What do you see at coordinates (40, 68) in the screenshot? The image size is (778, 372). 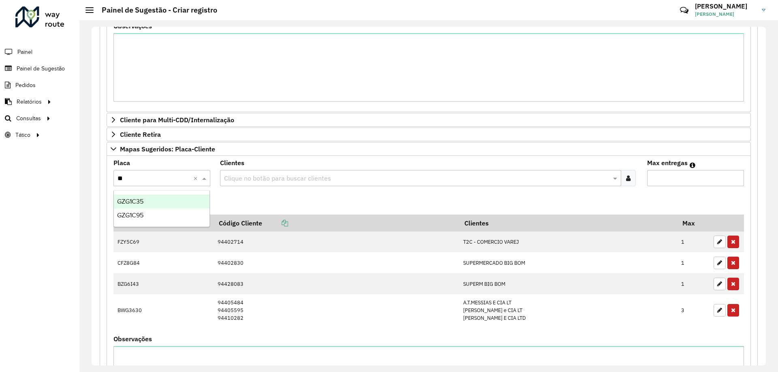 I see `span: Painel de Sugestão` at bounding box center [40, 68].